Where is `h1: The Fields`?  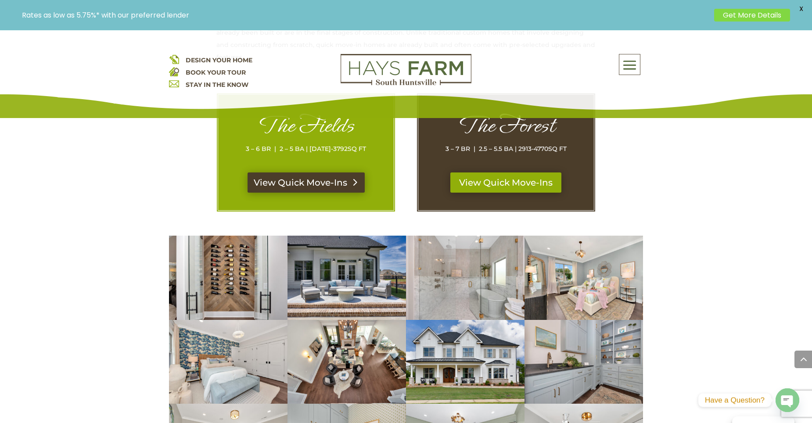 h1: The Fields is located at coordinates (306, 127).